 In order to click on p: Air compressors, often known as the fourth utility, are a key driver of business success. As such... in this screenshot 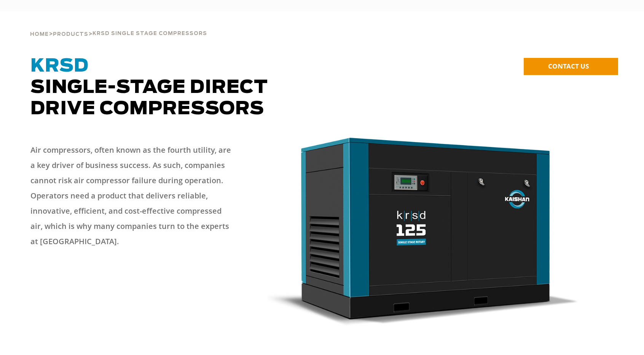, I will do `click(131, 196)`.